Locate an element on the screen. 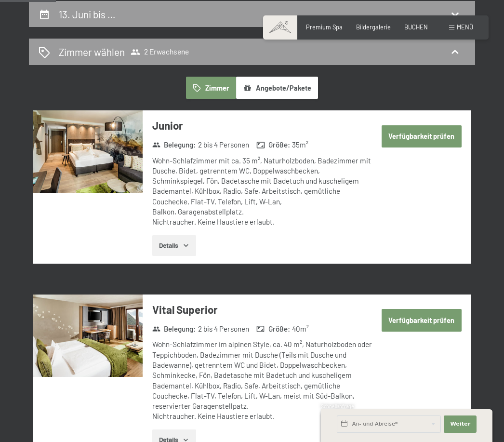 The width and height of the screenshot is (504, 442). button: Angebote/Pakete is located at coordinates (277, 88).